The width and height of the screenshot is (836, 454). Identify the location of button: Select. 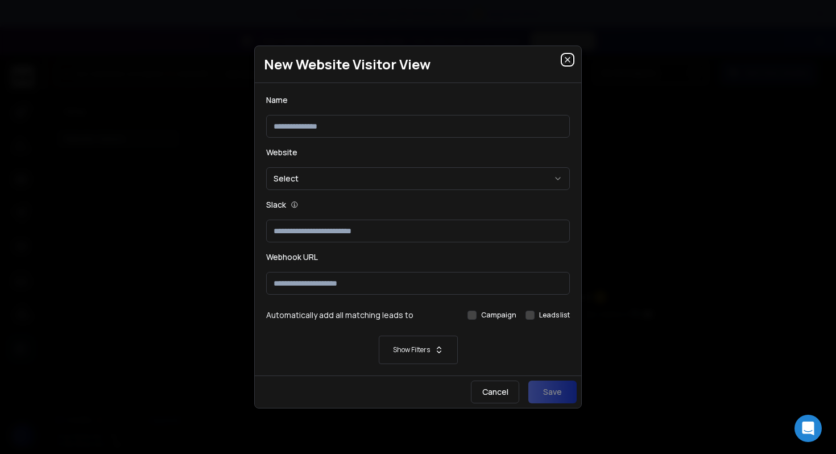
(418, 178).